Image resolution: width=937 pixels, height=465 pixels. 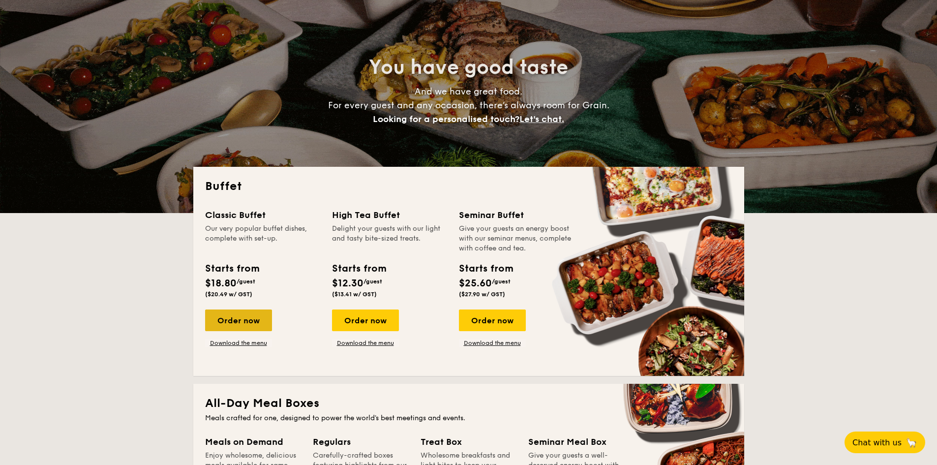 I want to click on div: Treat Box, so click(x=468, y=442).